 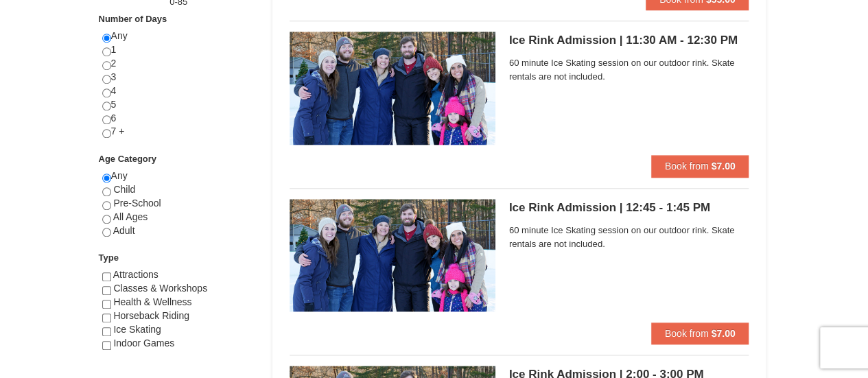 I want to click on span: Health & Wellness, so click(x=153, y=302).